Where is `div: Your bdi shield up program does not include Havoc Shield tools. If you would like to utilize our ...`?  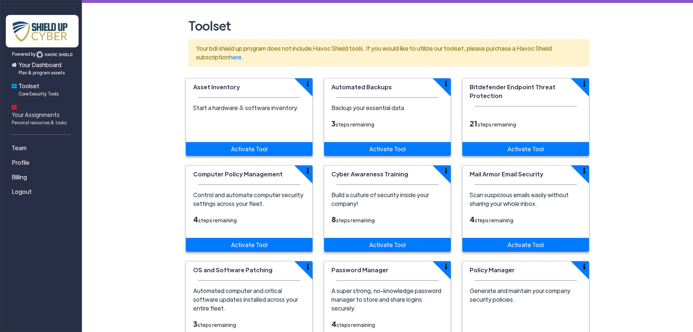 div: Your bdi shield up program does not include Havoc Shield tools. If you would like to utilize our ... is located at coordinates (389, 53).